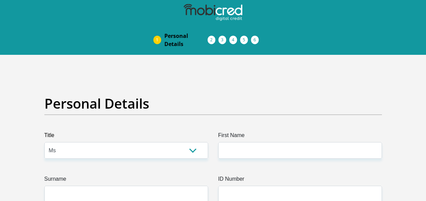  Describe the element at coordinates (213, 104) in the screenshot. I see `h2: Personal Details` at that location.